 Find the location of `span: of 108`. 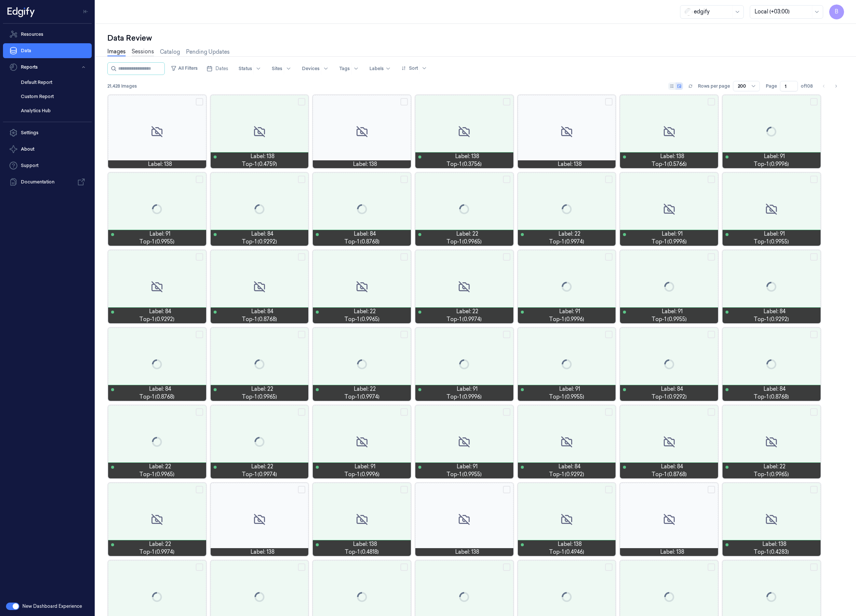

span: of 108 is located at coordinates (807, 86).